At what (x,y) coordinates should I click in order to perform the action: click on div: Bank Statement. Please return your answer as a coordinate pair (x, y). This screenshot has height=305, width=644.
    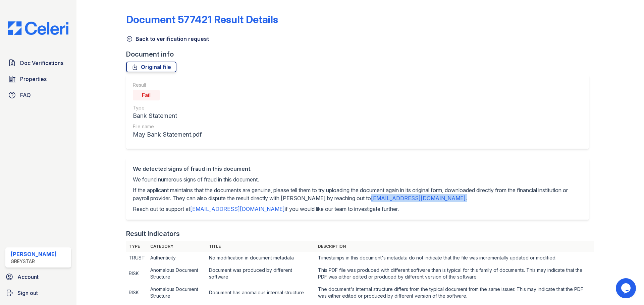
    Looking at the image, I should click on (167, 116).